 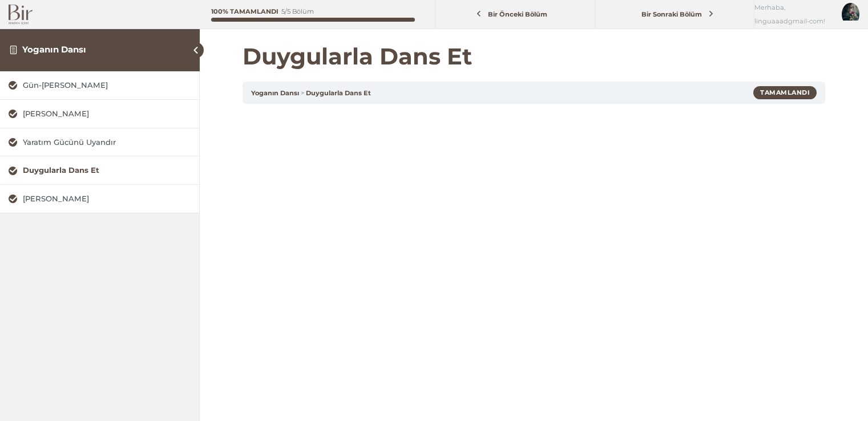 What do you see at coordinates (672, 14) in the screenshot?
I see `span: Bir Sonraki Bölüm` at bounding box center [672, 14].